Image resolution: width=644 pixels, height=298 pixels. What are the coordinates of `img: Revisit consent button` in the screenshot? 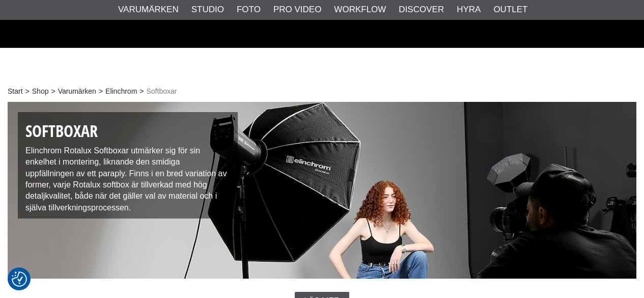 It's located at (19, 280).